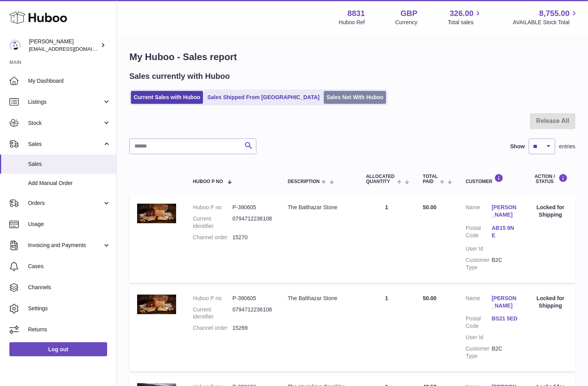 The height and width of the screenshot is (386, 588). I want to click on dd: 15269, so click(253, 328).